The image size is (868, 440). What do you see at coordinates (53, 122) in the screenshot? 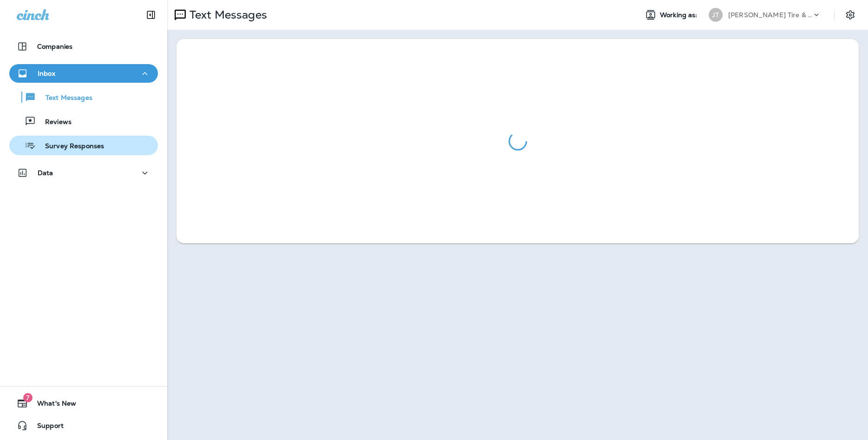
I see `p: Reviews` at bounding box center [53, 122].